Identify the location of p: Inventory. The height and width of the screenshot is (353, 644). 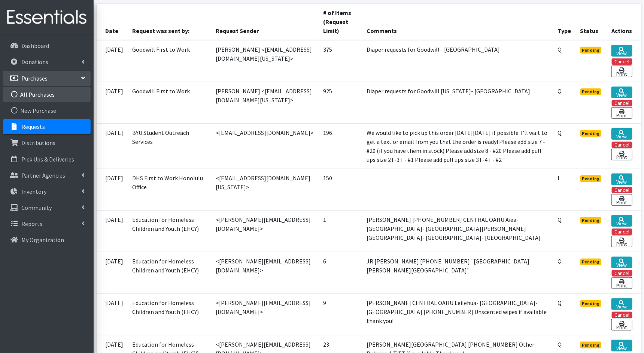
(34, 192).